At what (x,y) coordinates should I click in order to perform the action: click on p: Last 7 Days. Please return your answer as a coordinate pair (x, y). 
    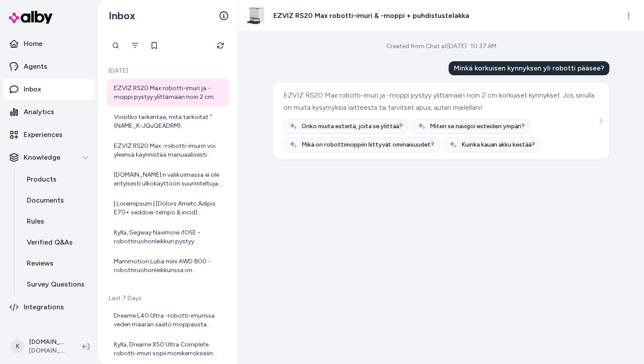
    Looking at the image, I should click on (168, 298).